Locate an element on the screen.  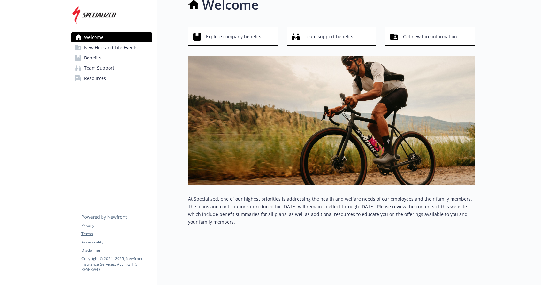
a: New Hire and Life Events is located at coordinates (111, 48).